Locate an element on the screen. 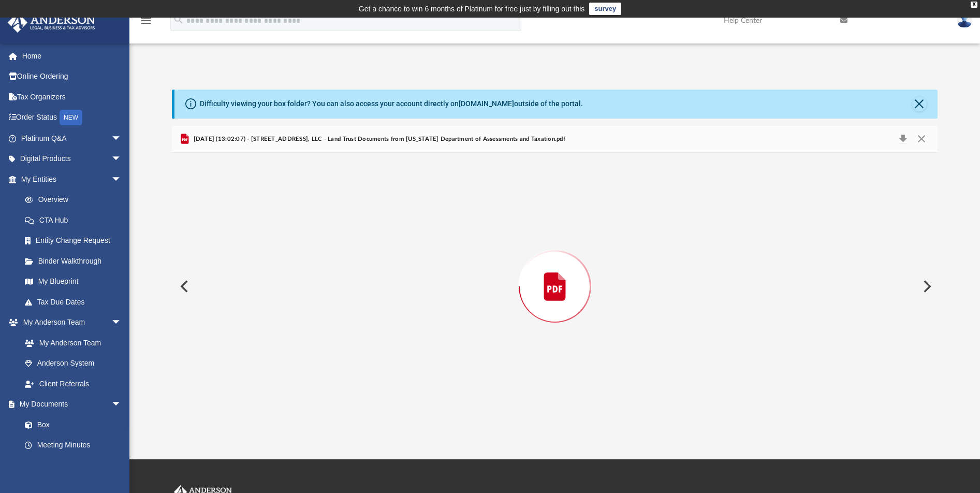 This screenshot has width=980, height=493. a: Order StatusNEW is located at coordinates (72, 117).